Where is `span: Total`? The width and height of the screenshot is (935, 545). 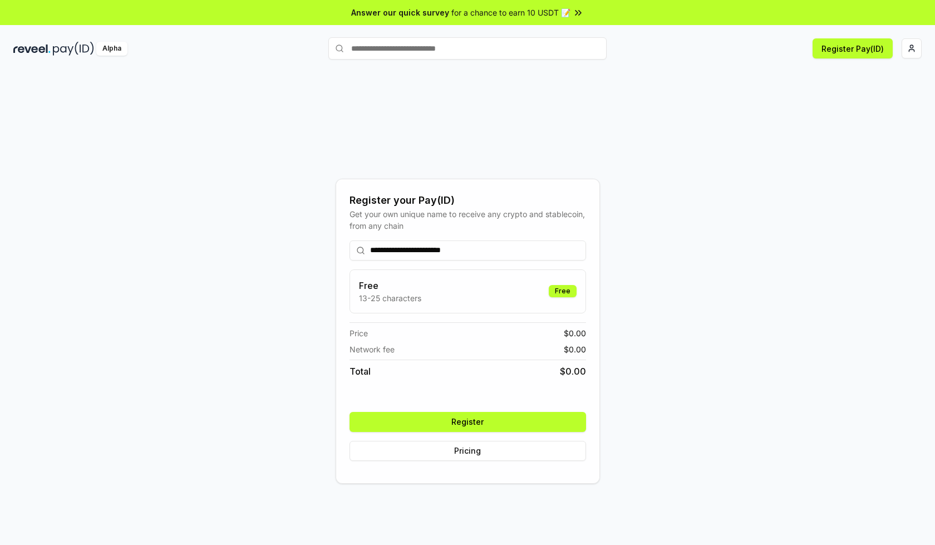
span: Total is located at coordinates (360, 371).